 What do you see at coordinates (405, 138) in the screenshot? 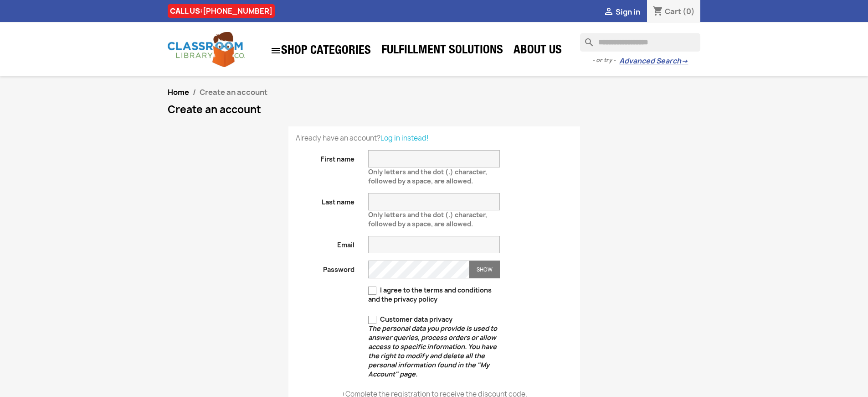
I see `a: Log in instead!` at bounding box center [405, 138].